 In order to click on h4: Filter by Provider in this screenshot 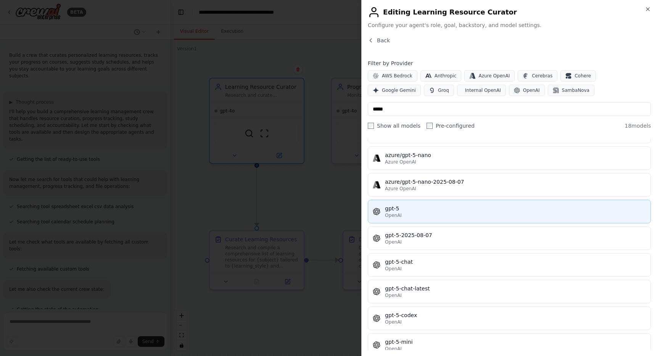, I will do `click(509, 63)`.